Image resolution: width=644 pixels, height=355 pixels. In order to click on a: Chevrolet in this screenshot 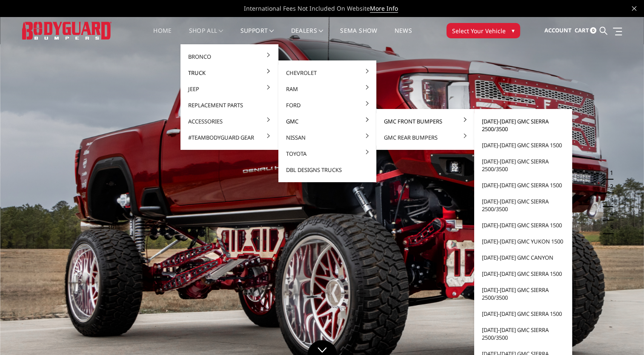, I will do `click(327, 73)`.